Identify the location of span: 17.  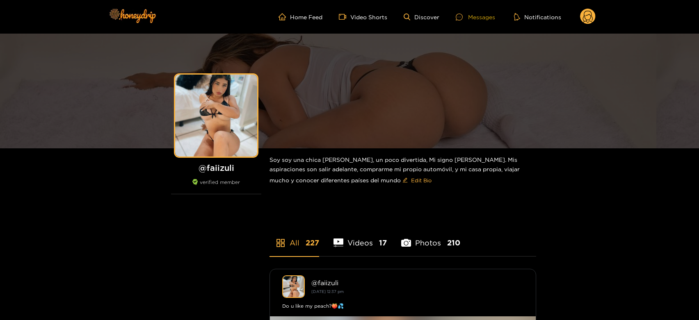
(383, 243).